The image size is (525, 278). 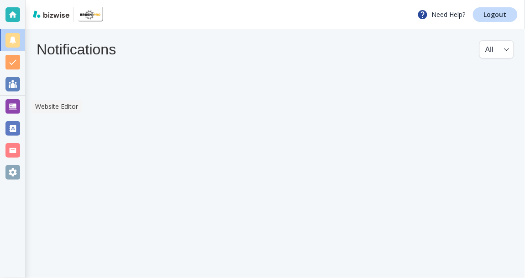 What do you see at coordinates (57, 106) in the screenshot?
I see `p: Website Editor` at bounding box center [57, 106].